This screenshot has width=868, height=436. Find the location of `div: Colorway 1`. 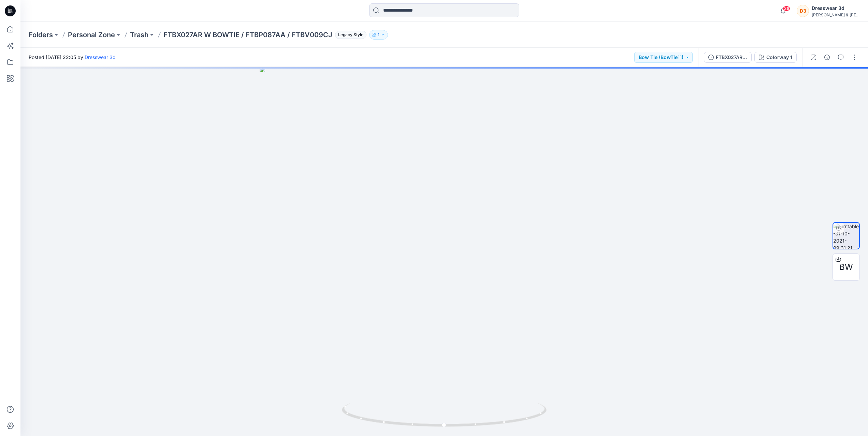

div: Colorway 1 is located at coordinates (779, 57).